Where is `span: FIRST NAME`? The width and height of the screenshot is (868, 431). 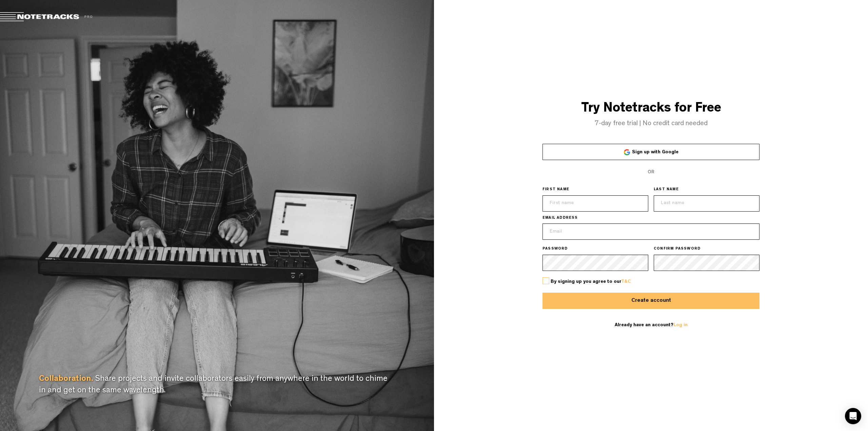
span: FIRST NAME is located at coordinates (556, 190).